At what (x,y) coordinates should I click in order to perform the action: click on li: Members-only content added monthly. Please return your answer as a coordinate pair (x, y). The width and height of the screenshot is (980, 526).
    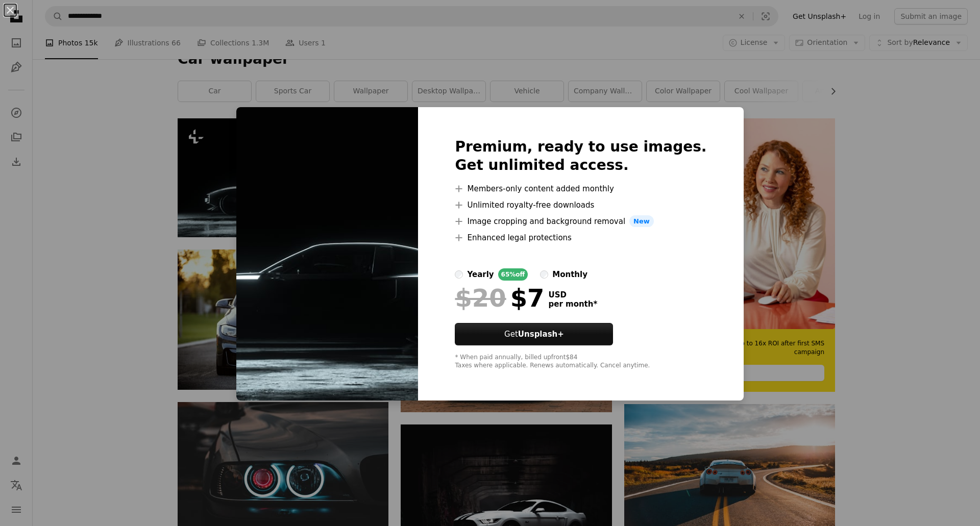
    Looking at the image, I should click on (580, 188).